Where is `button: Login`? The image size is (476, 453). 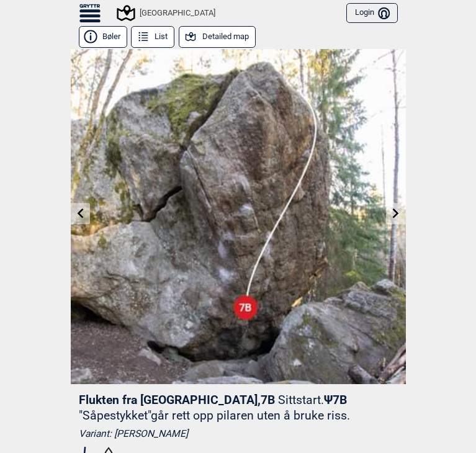 button: Login is located at coordinates (371, 13).